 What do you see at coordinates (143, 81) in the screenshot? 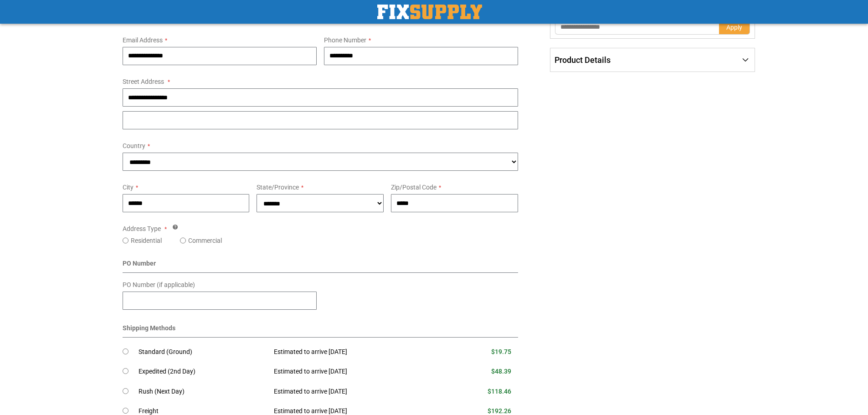
I see `span: Street Address` at bounding box center [143, 81].